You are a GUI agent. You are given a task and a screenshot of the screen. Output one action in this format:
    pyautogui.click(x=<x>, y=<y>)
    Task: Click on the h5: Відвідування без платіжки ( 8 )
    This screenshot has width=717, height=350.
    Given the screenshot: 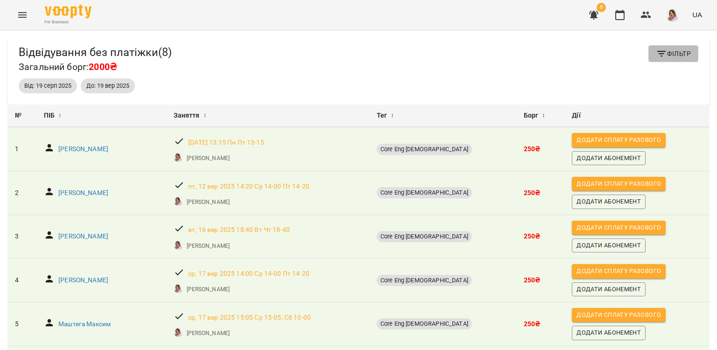 What is the action you would take?
    pyautogui.click(x=95, y=52)
    